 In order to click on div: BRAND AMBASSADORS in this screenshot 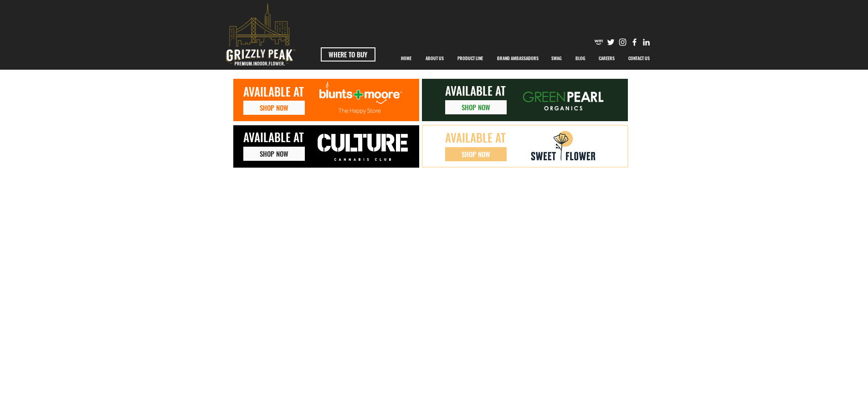, I will do `click(518, 58)`.